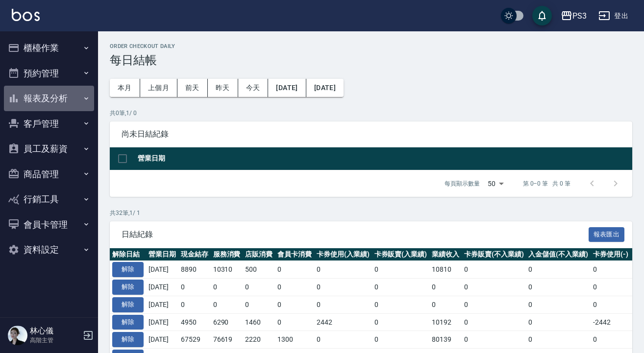 The width and height of the screenshot is (644, 353). Describe the element at coordinates (343, 322) in the screenshot. I see `td: 2442` at that location.